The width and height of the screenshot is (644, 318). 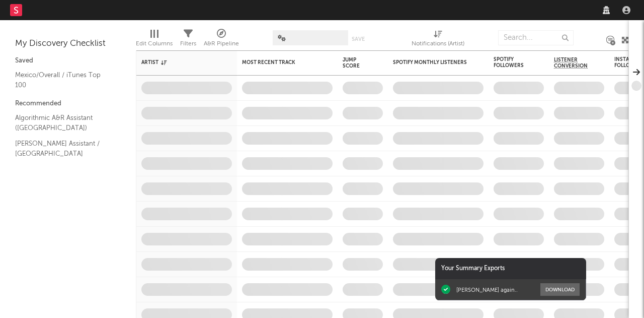 What do you see at coordinates (536, 38) in the screenshot?
I see `input: Search...` at bounding box center [536, 38].